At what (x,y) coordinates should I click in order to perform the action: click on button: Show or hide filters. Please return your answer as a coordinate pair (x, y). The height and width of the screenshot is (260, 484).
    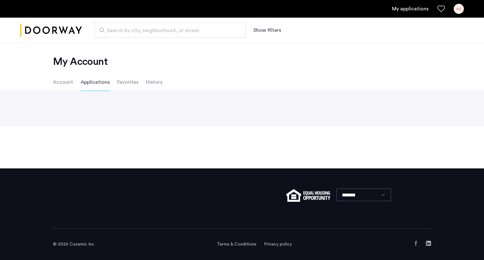
    Looking at the image, I should click on (267, 30).